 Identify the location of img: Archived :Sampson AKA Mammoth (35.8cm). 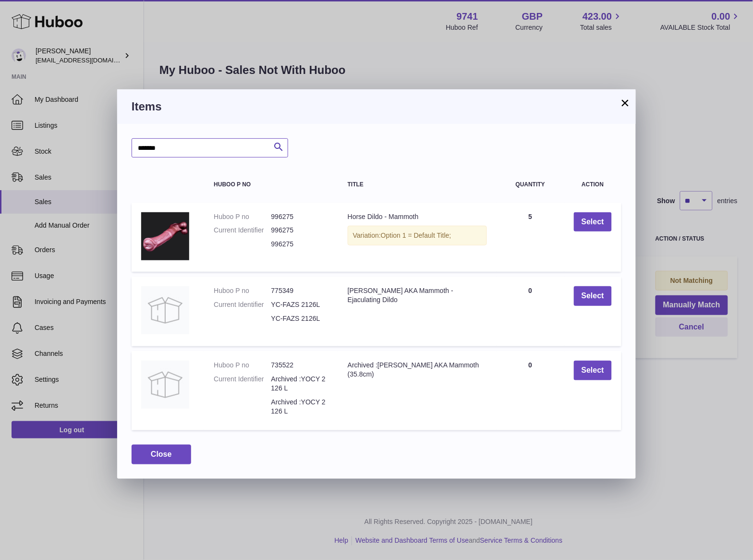
(165, 385).